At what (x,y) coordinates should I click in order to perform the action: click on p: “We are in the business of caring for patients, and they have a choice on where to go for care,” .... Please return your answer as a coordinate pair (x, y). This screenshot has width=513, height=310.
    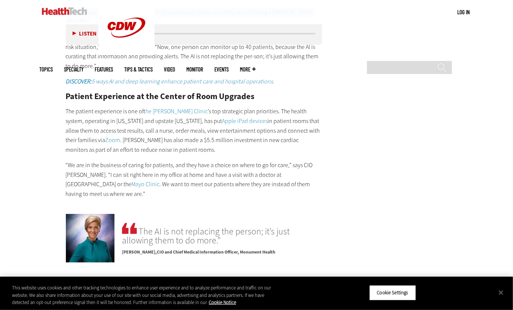
    Looking at the image, I should click on (194, 180).